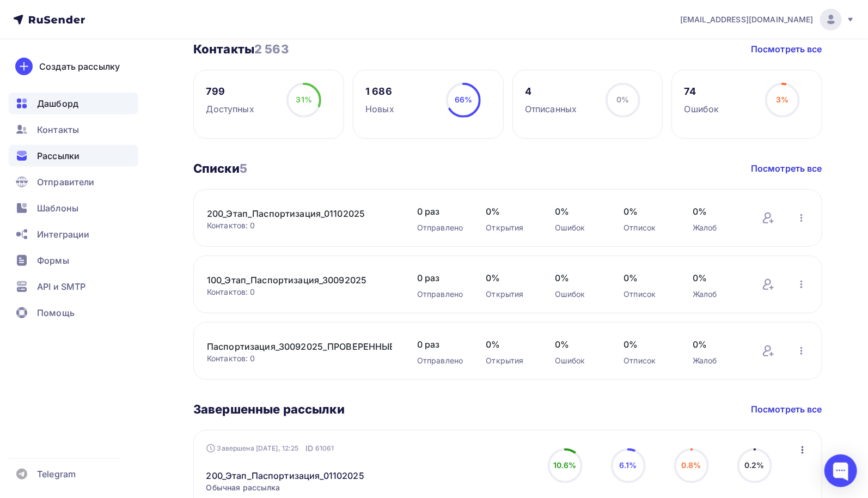  Describe the element at coordinates (304, 99) in the screenshot. I see `span: 31%` at that location.